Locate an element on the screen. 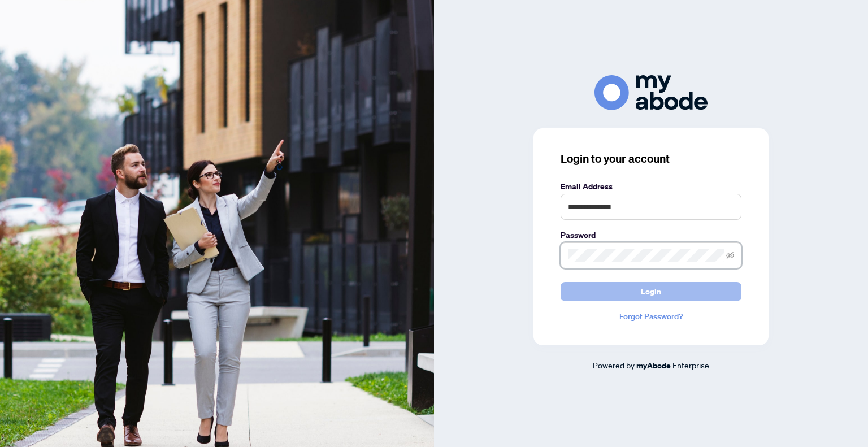 Image resolution: width=868 pixels, height=447 pixels. h3: Login to your account is located at coordinates (651, 159).